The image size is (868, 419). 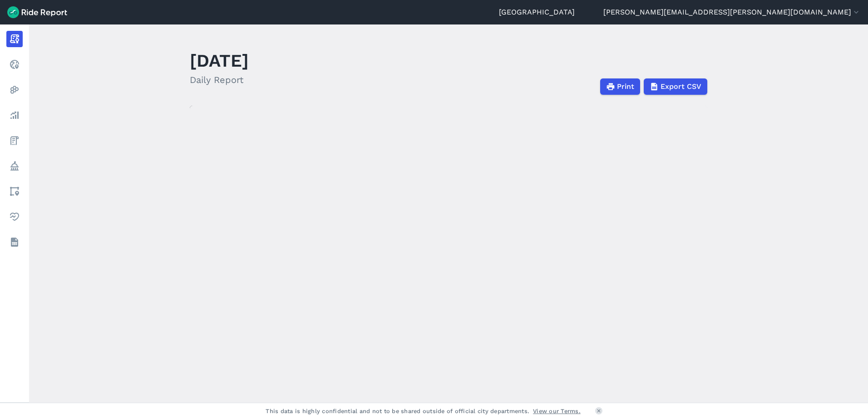 I want to click on h2: Daily Report, so click(x=219, y=80).